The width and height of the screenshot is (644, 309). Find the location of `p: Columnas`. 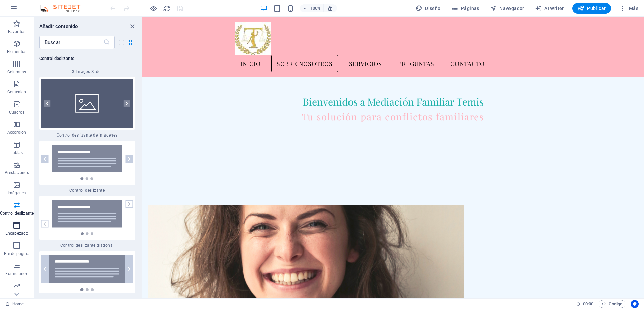

p: Columnas is located at coordinates (17, 72).